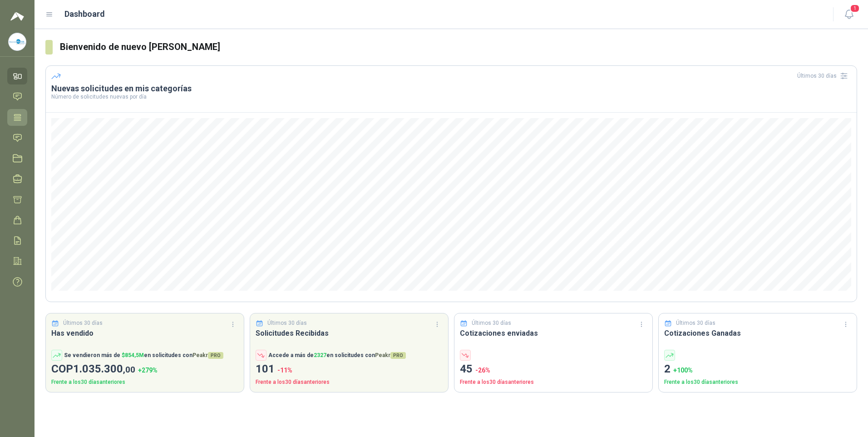  Describe the element at coordinates (683, 370) in the screenshot. I see `span: + 100 %` at that location.